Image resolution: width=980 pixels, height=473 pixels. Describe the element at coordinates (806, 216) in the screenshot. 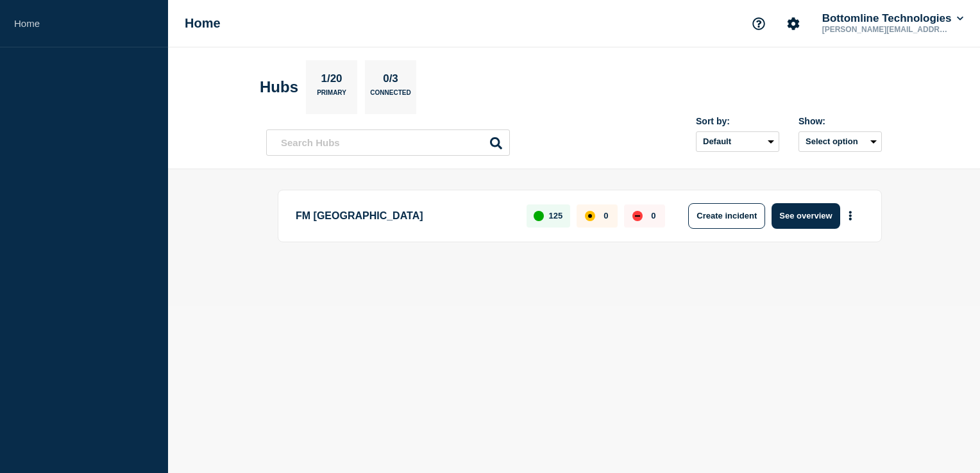

I see `button: See overview` at that location.